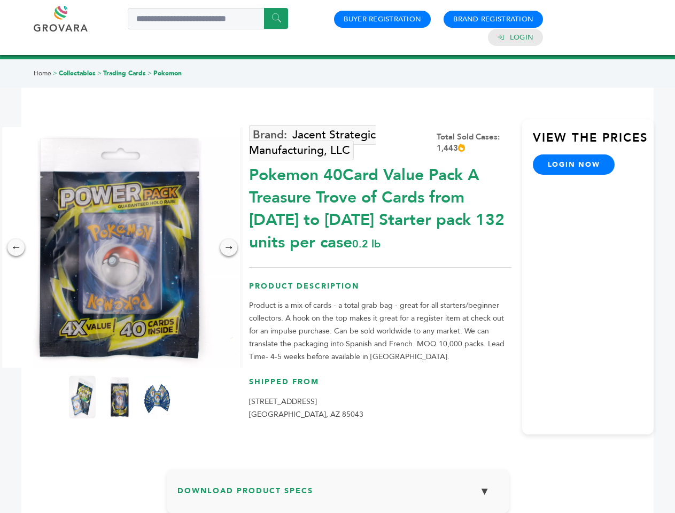 Image resolution: width=675 pixels, height=513 pixels. I want to click on a: Pokemon, so click(167, 73).